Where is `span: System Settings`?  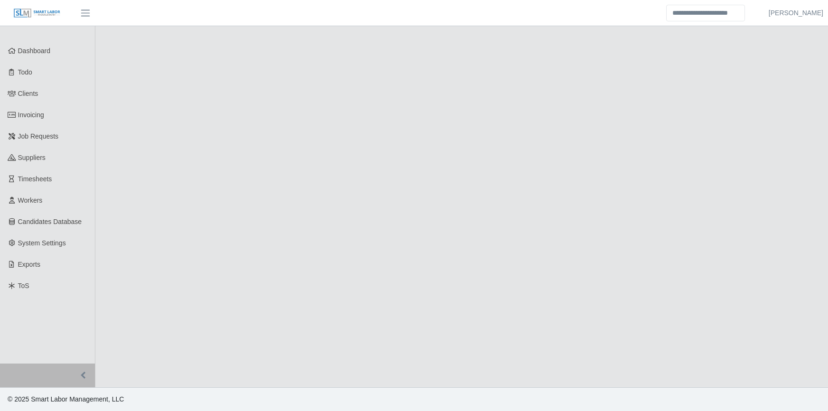 span: System Settings is located at coordinates (42, 243).